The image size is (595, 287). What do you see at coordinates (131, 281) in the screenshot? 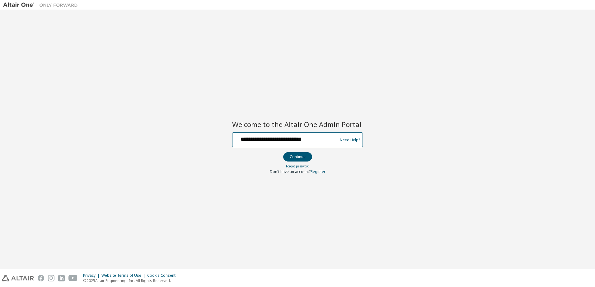
I see `p: © 2025 Altair Engineering, Inc. All Rights Reserved.` at bounding box center [131, 281].